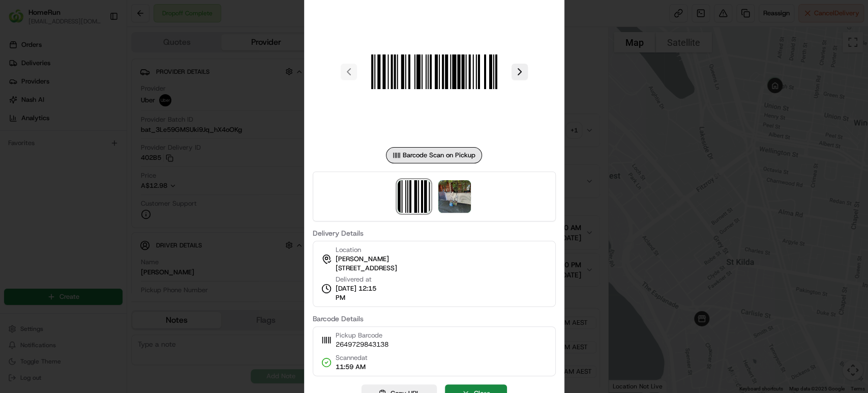 The image size is (868, 393). What do you see at coordinates (361, 336) in the screenshot?
I see `span: Pickup Barcode` at bounding box center [361, 336].